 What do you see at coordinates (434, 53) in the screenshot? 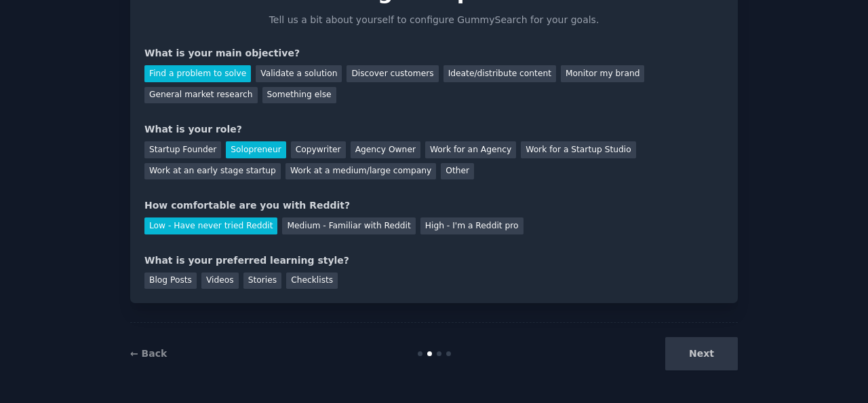
I see `div: What is your main objective?` at bounding box center [434, 53].